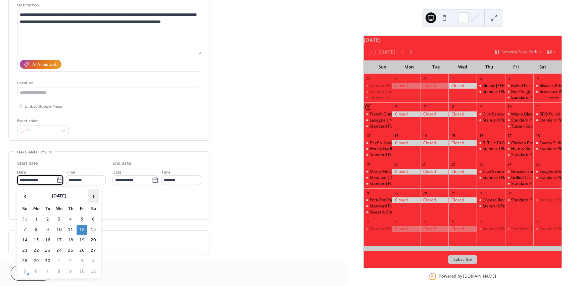 This screenshot has width=578, height=286. Describe the element at coordinates (382, 67) in the screenshot. I see `div: Sun` at that location.